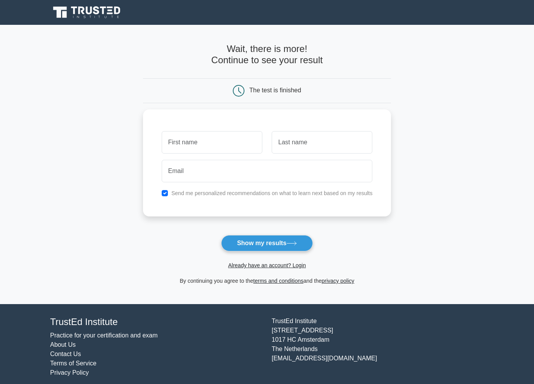  What do you see at coordinates (272, 193) in the screenshot?
I see `label: Send me personalized recommendations on what to learn next based on my results` at bounding box center [272, 193].